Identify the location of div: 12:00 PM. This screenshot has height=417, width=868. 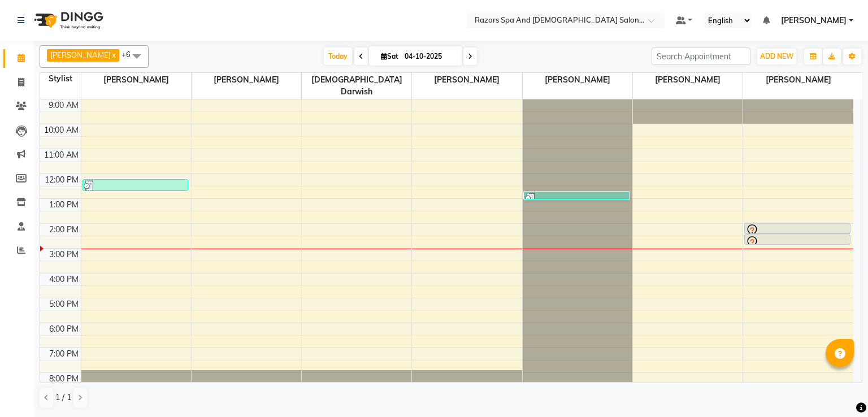
(61, 179).